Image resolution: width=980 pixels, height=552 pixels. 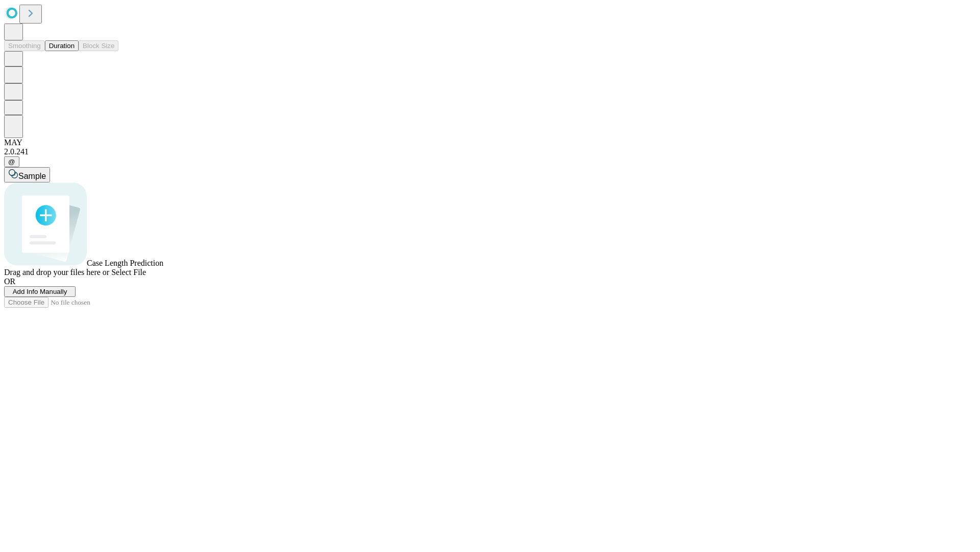 I want to click on button: Smoothing, so click(x=25, y=46).